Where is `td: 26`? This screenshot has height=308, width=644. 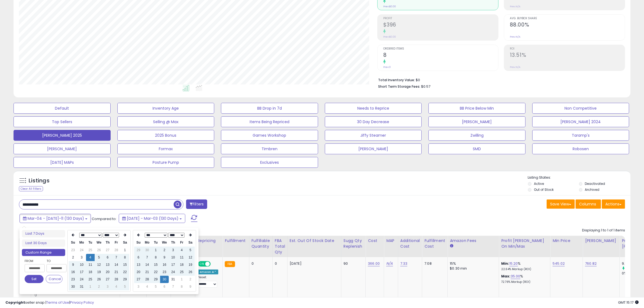 td: 26 is located at coordinates (99, 279).